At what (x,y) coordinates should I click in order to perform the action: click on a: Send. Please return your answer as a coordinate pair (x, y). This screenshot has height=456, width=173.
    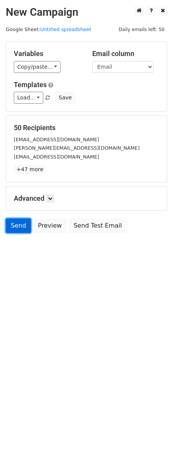
    Looking at the image, I should click on (18, 226).